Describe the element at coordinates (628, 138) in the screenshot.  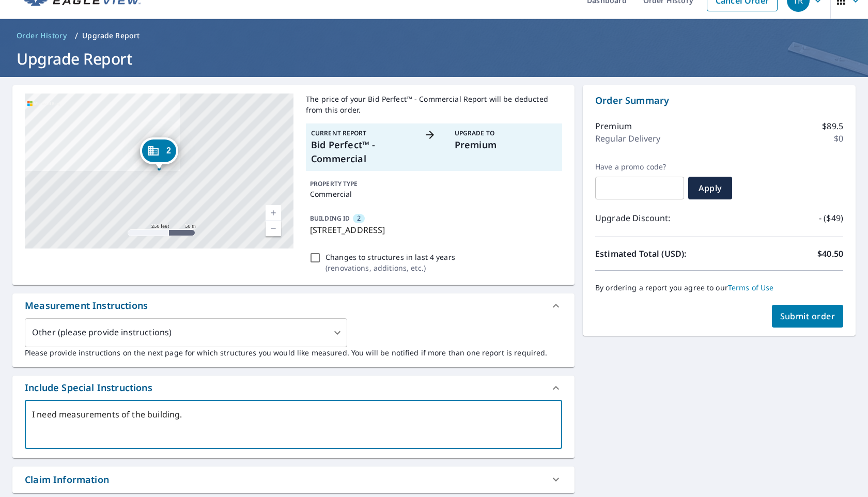
I see `p: Regular Delivery` at that location.